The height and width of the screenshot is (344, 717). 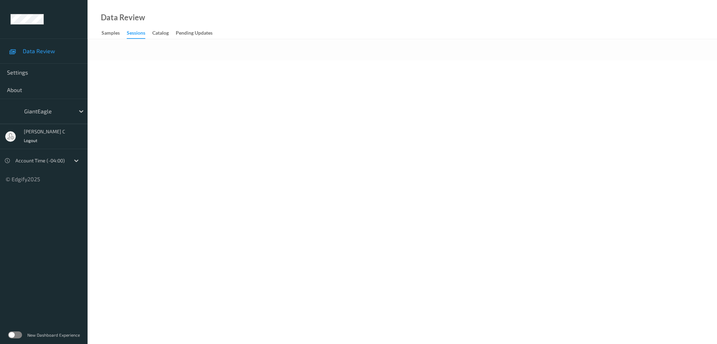 I want to click on a: Samples, so click(x=114, y=33).